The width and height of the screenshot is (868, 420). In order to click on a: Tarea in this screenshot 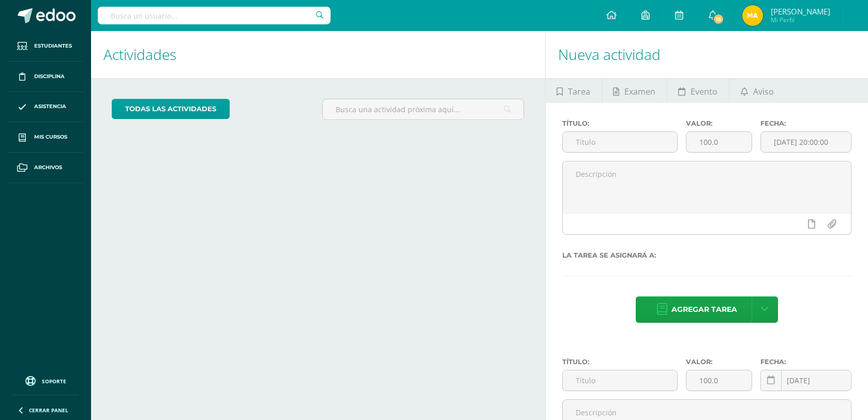, I will do `click(574, 90)`.